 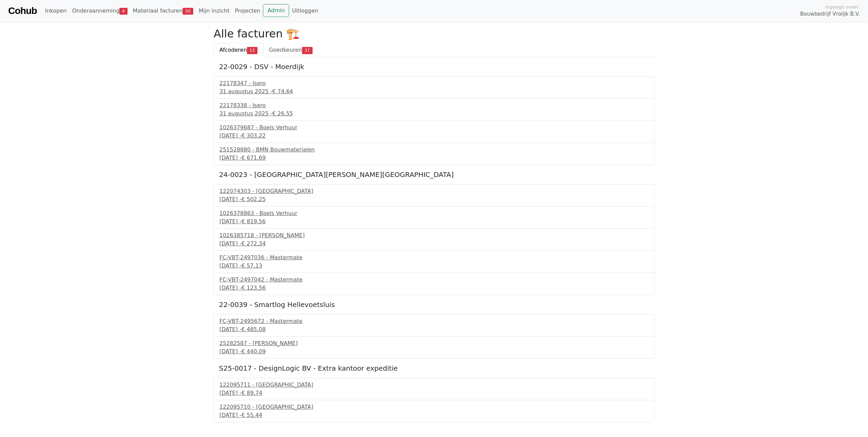 I want to click on span: Afcoderen, so click(x=233, y=49).